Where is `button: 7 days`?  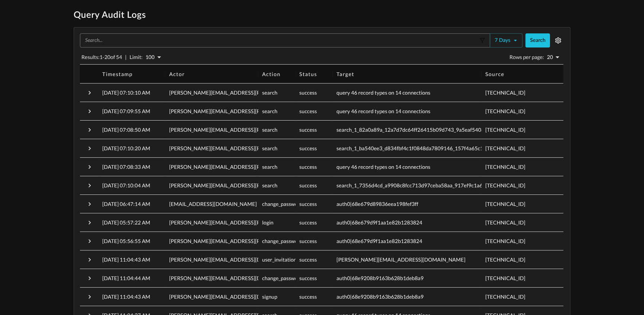
button: 7 days is located at coordinates (506, 40).